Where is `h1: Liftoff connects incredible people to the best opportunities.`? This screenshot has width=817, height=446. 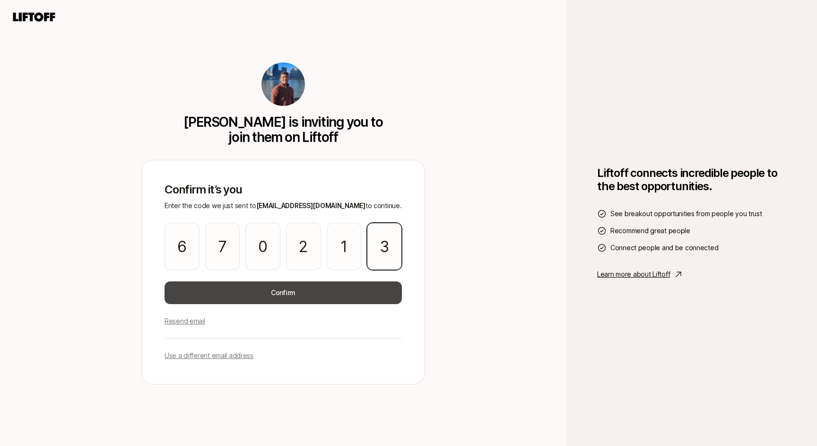
h1: Liftoff connects incredible people to the best opportunities. is located at coordinates (691, 180).